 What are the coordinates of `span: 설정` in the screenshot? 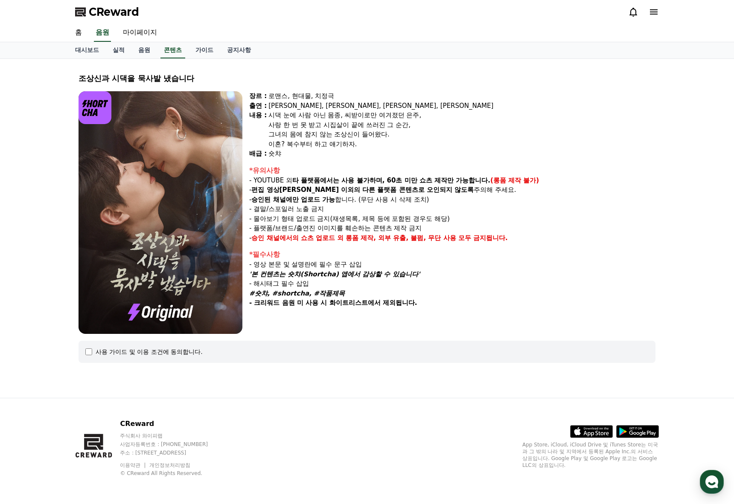 It's located at (137, 287).